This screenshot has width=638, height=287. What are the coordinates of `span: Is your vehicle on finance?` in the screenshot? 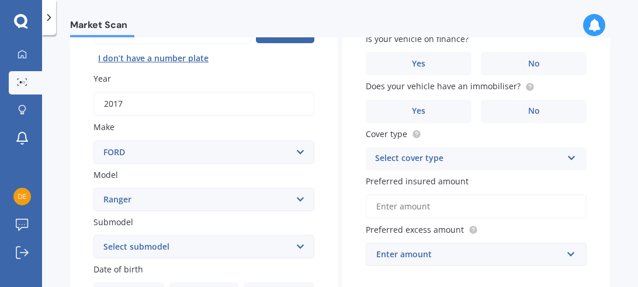 It's located at (417, 39).